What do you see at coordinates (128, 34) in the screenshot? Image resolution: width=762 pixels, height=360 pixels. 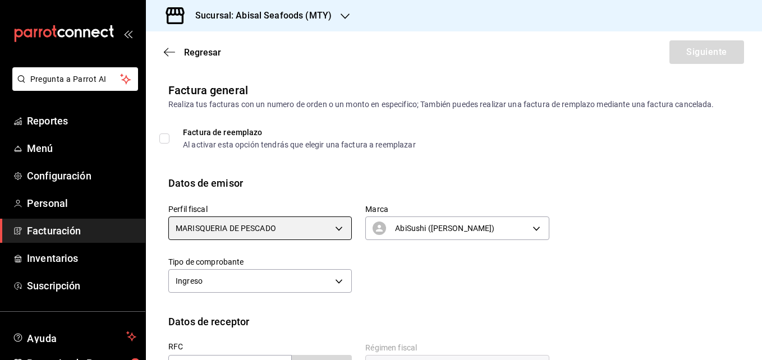 I see `button: open_drawer_menu` at bounding box center [128, 34].